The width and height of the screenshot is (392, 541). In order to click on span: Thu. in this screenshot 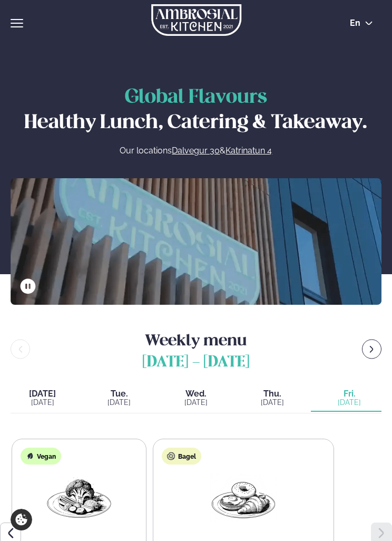, I will do `click(273, 394)`.